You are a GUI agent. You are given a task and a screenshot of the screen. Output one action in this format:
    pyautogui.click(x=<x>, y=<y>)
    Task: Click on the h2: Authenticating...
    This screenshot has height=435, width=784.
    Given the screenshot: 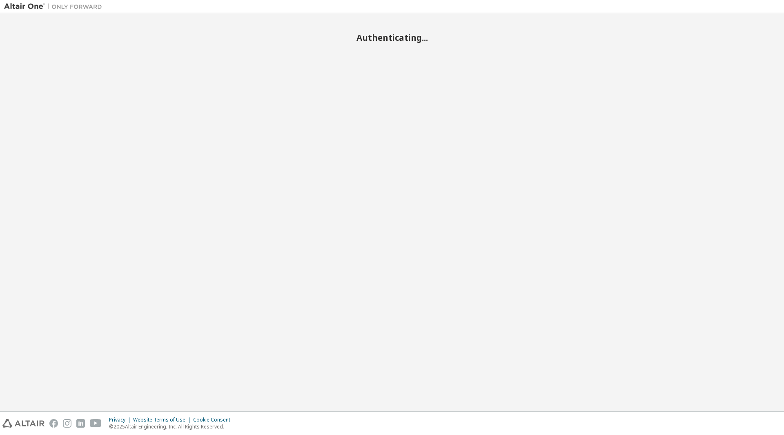 What is the action you would take?
    pyautogui.click(x=392, y=38)
    